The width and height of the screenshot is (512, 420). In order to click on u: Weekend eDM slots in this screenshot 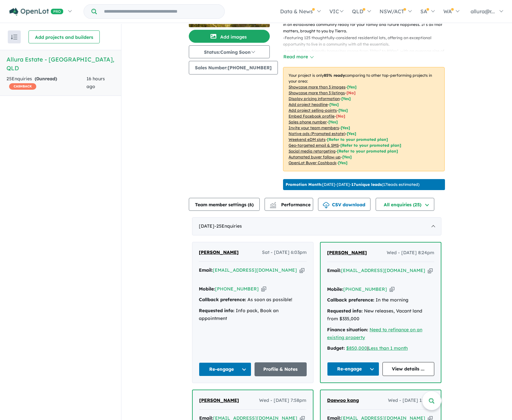, I will do `click(307, 139)`.